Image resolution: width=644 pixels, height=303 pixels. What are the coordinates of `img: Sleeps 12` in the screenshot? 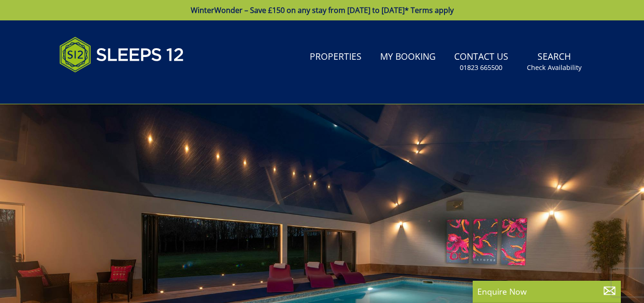 It's located at (122, 55).